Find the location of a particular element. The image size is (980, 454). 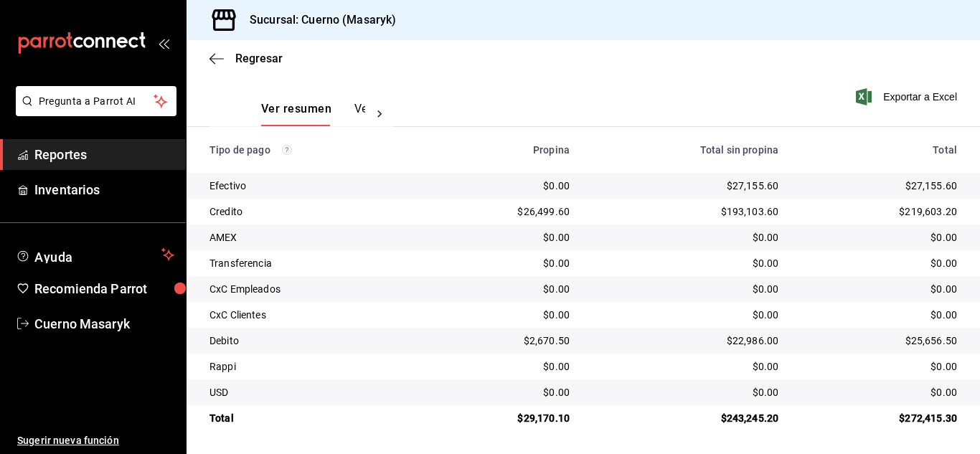

div: AMEX is located at coordinates (312, 237).